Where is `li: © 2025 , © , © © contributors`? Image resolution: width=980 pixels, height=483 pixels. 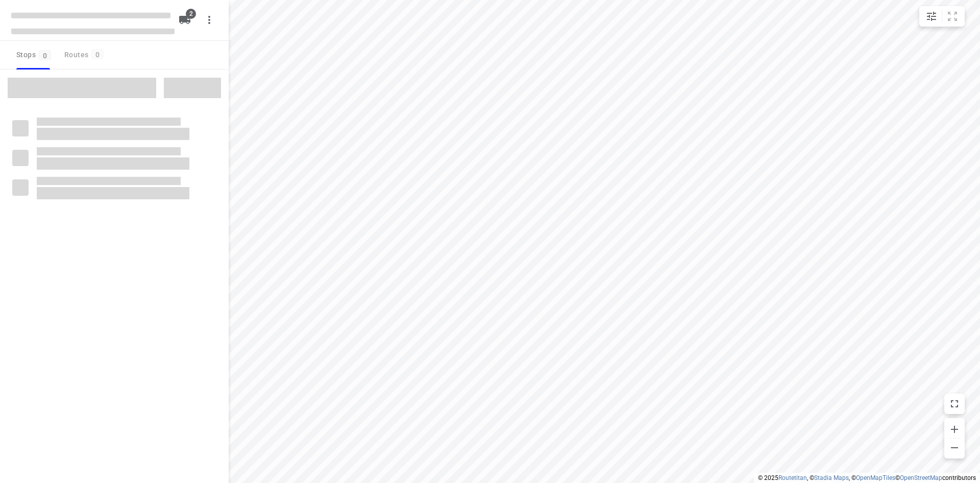
li: © 2025 , © , © © contributors is located at coordinates (867, 478).